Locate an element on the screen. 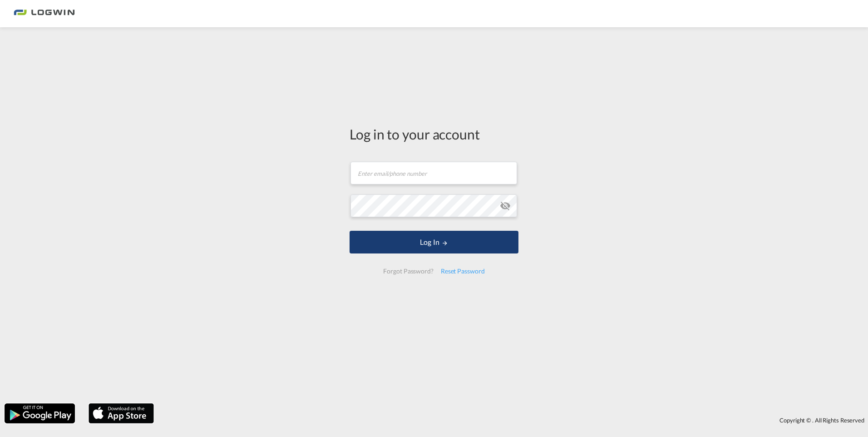 This screenshot has width=868, height=437. md-icon: icon-eye-off is located at coordinates (505, 206).